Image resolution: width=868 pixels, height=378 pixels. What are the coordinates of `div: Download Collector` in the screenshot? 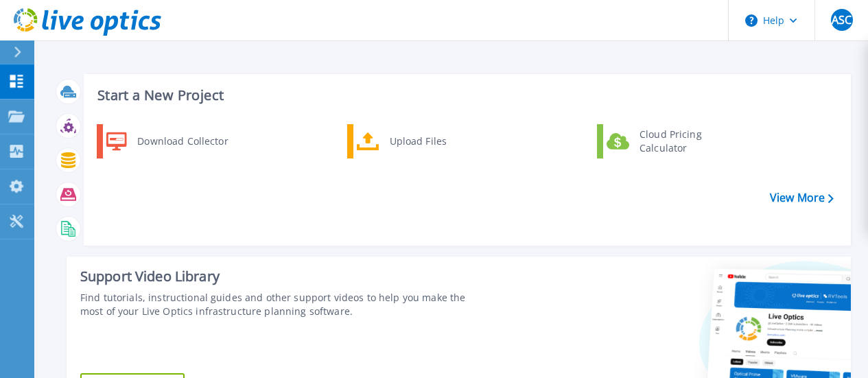 It's located at (182, 141).